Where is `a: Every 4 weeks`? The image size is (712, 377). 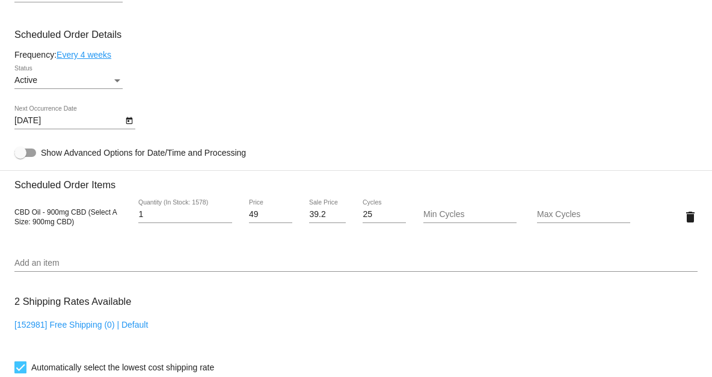 a: Every 4 weeks is located at coordinates (84, 55).